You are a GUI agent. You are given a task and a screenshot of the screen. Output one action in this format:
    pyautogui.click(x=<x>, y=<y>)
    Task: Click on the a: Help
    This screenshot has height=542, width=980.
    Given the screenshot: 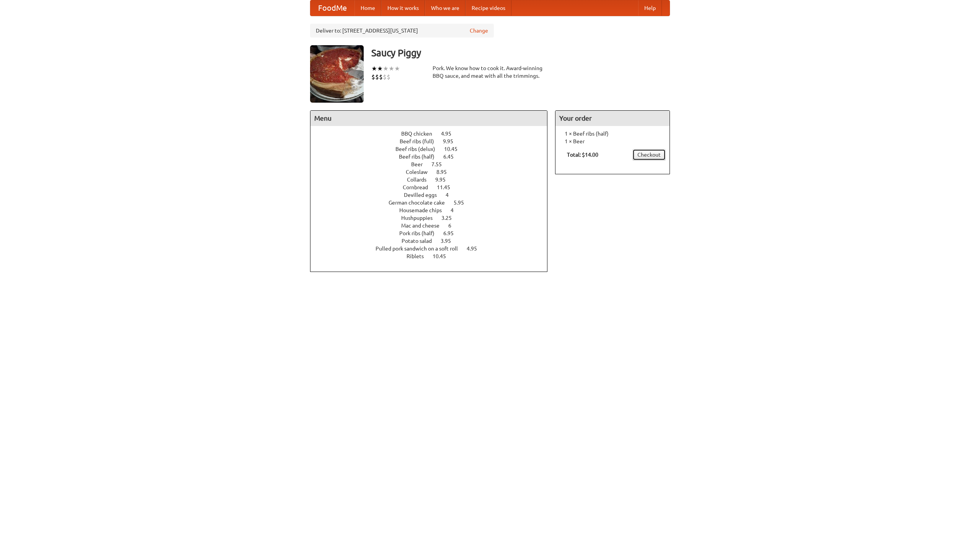 What is the action you would take?
    pyautogui.click(x=650, y=8)
    